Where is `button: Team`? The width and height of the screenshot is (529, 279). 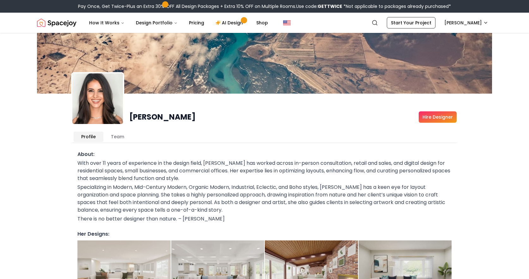 button: Team is located at coordinates (118, 137).